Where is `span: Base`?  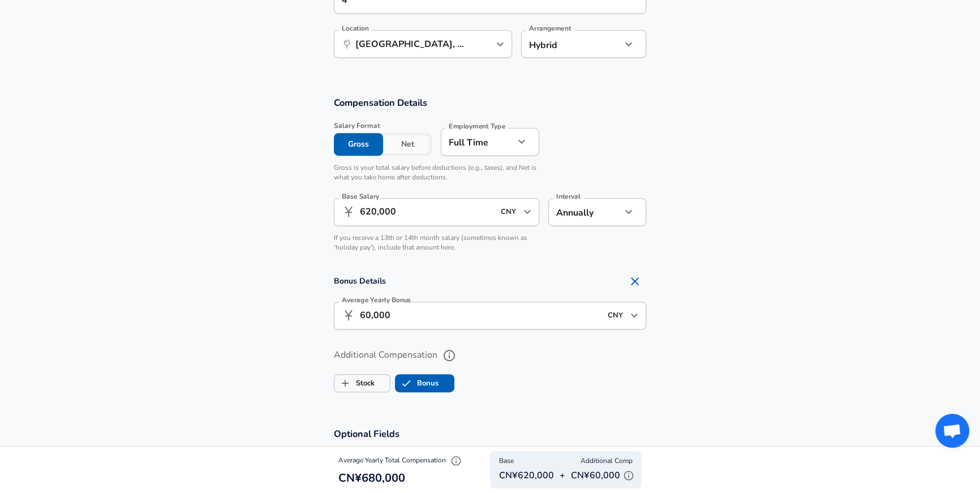 span: Base is located at coordinates (506, 461).